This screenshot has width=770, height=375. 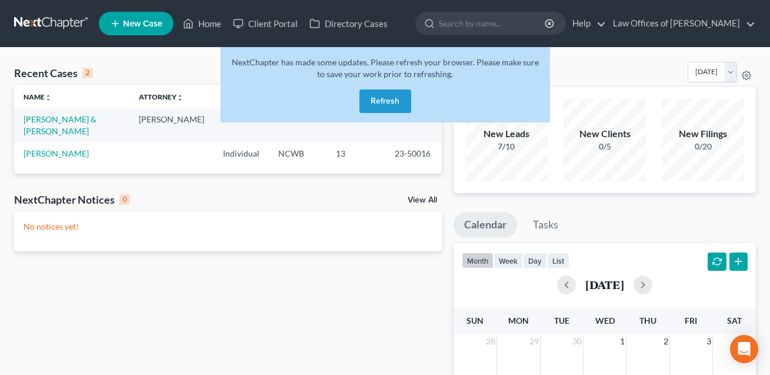 I want to click on span: Tue, so click(x=562, y=320).